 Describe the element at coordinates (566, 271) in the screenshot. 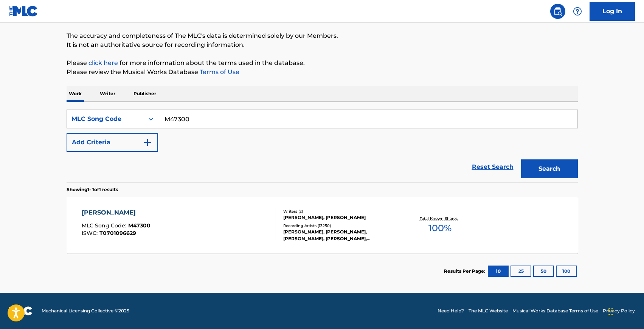

I see `button: 100` at that location.